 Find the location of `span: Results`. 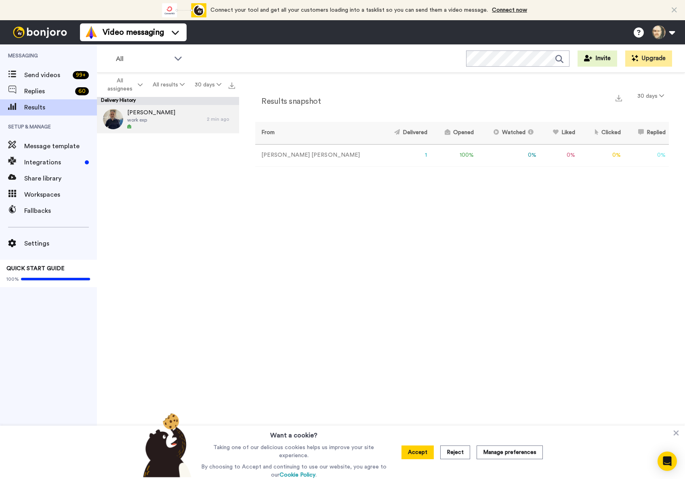

span: Results is located at coordinates (61, 107).